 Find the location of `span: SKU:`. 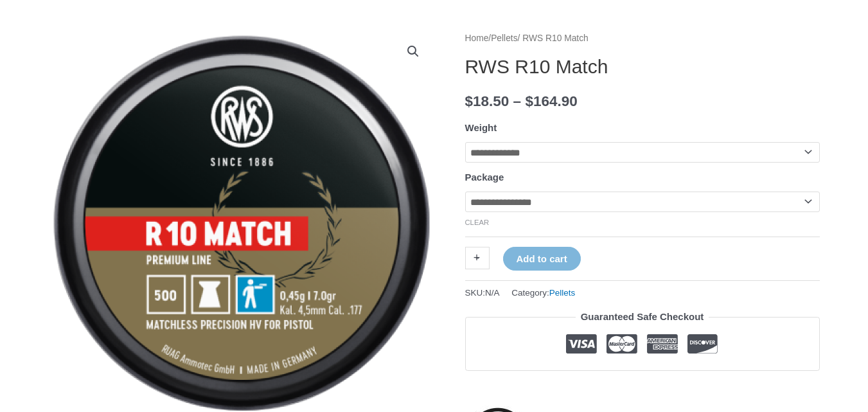

span: SKU: is located at coordinates (482, 292).